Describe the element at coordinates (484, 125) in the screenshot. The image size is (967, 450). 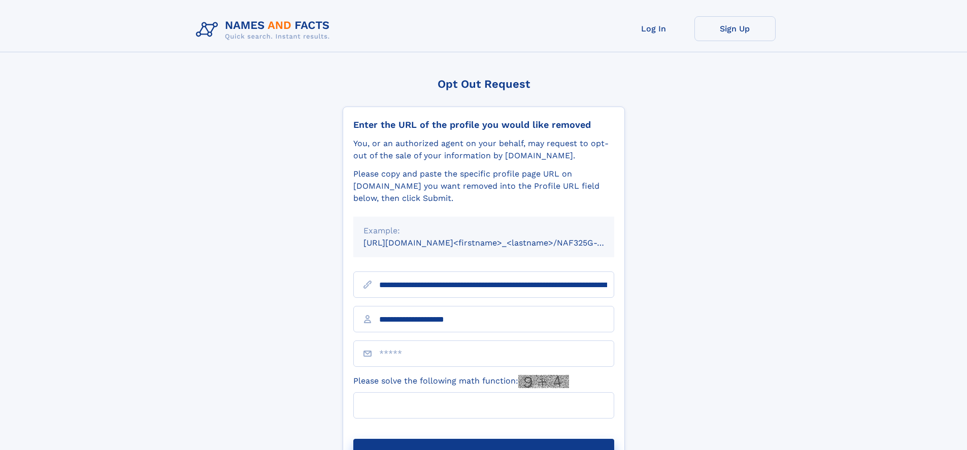
I see `div: Enter the URL of the profile you would like removed` at that location.